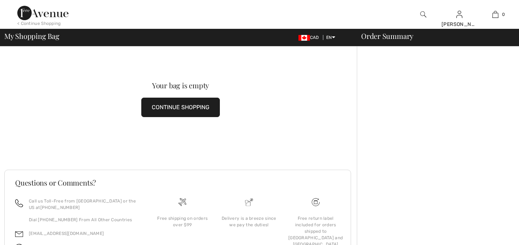  What do you see at coordinates (43, 13) in the screenshot?
I see `img: 1ère Avenue` at bounding box center [43, 13].